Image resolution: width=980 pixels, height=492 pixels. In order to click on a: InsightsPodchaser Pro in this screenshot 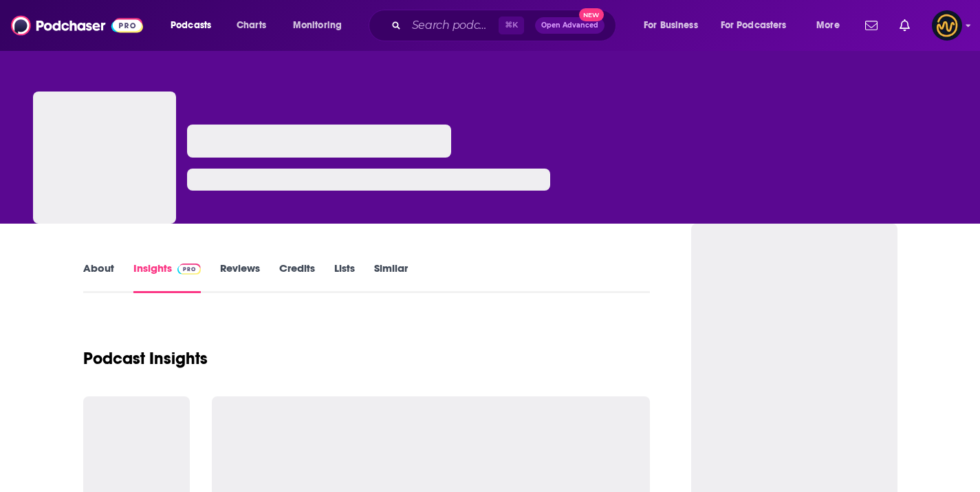, I will do `click(167, 278)`.